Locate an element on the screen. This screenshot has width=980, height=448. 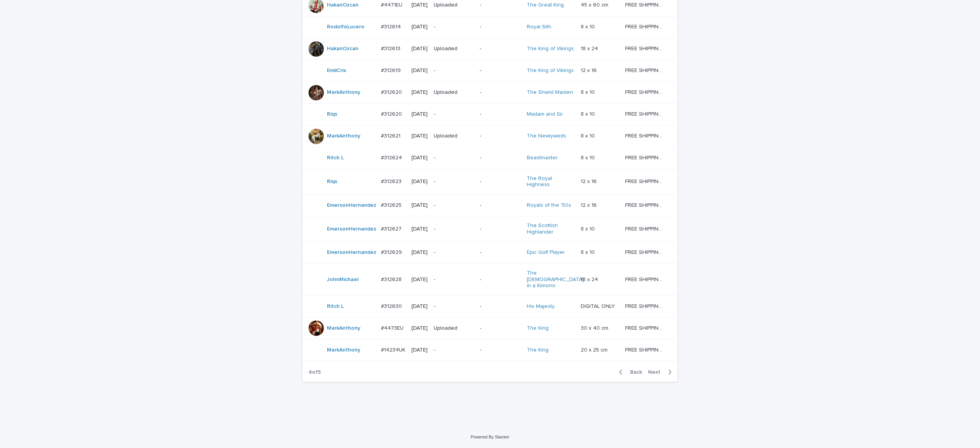
p: #312614 is located at coordinates (392, 26).